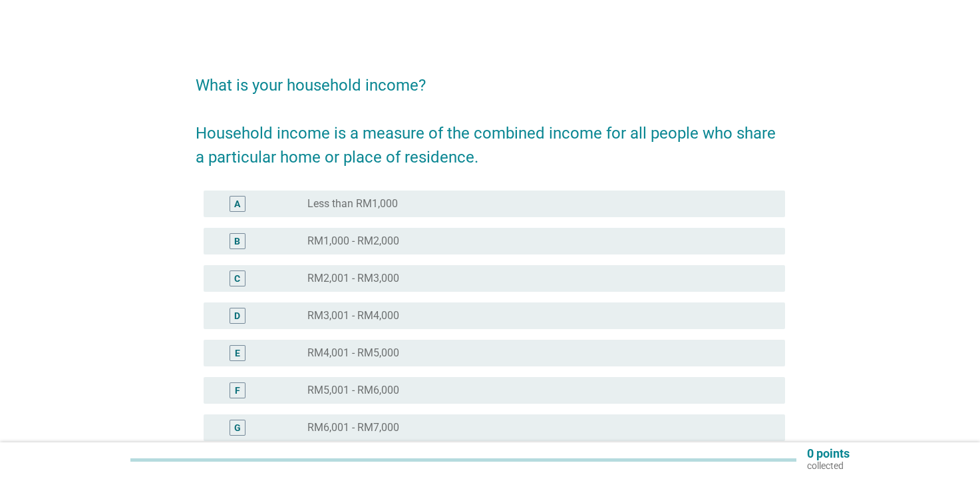 This screenshot has height=477, width=980. What do you see at coordinates (829, 453) in the screenshot?
I see `p: 0 points` at bounding box center [829, 453].